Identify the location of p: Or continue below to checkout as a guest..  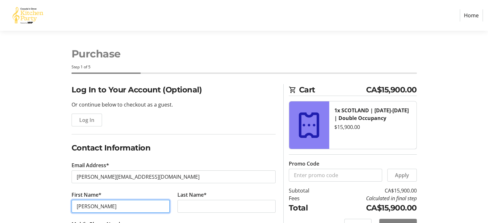
(174, 105).